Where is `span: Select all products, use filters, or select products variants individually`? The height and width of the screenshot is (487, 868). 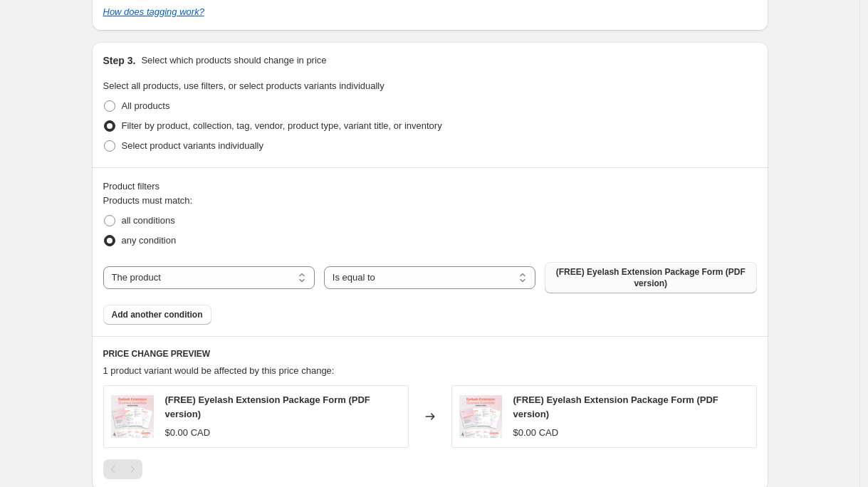
span: Select all products, use filters, or select products variants individually is located at coordinates (243, 86).